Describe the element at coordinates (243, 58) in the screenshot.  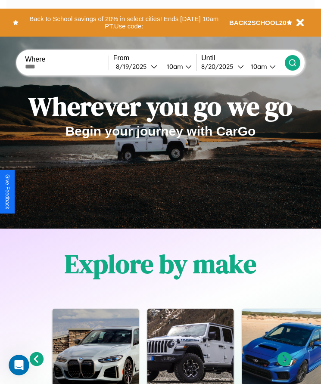
I see `label: Until` at that location.